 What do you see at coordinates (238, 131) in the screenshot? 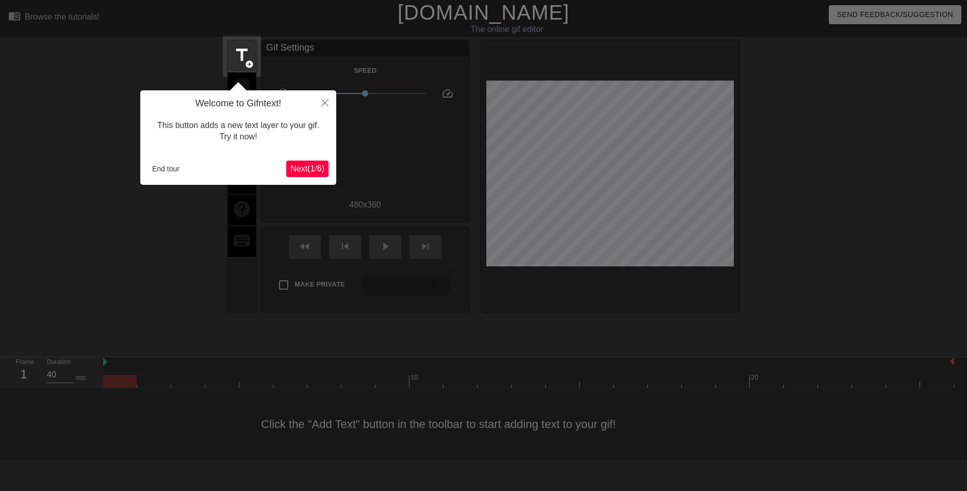
I see `div: This button adds a new text layer to your gif. Try it now!` at bounding box center [238, 131].